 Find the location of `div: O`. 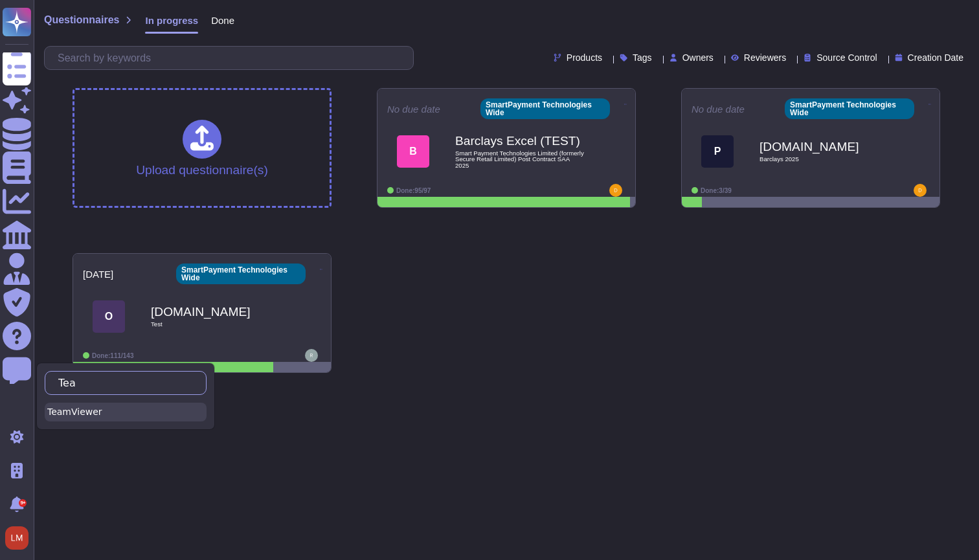

div: O is located at coordinates (109, 317).